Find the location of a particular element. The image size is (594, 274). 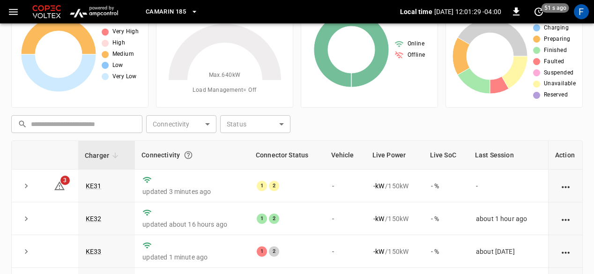

div: profile-icon is located at coordinates (582, 12).